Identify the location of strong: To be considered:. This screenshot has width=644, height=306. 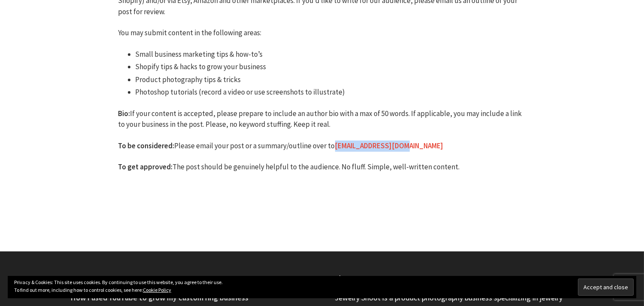
(146, 146).